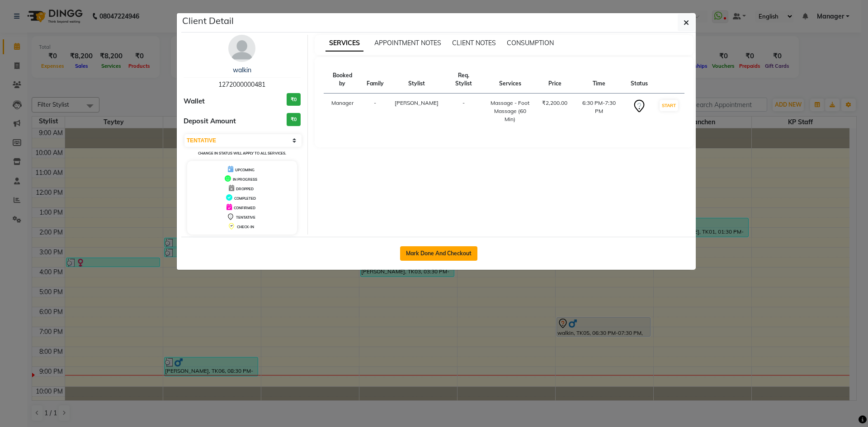 The width and height of the screenshot is (868, 427). I want to click on a: walkin, so click(242, 70).